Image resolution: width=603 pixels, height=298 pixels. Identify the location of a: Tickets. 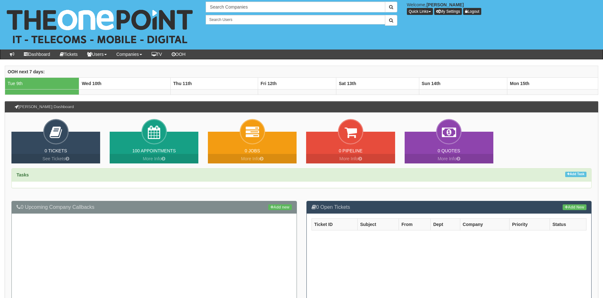
(69, 54).